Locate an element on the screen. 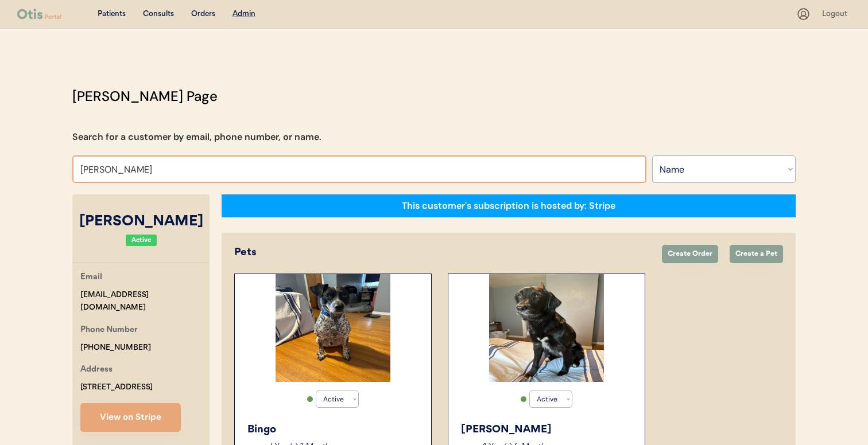 The width and height of the screenshot is (868, 445). div: Address is located at coordinates (96, 370).